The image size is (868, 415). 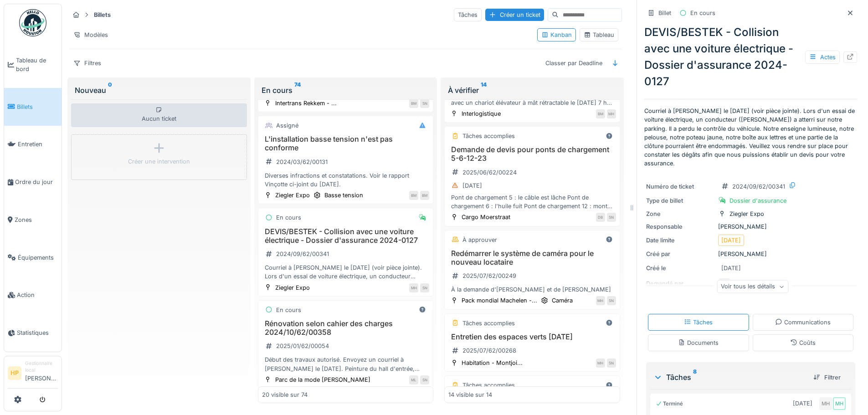 What do you see at coordinates (467, 14) in the screenshot?
I see `div: Tâches` at bounding box center [467, 14].